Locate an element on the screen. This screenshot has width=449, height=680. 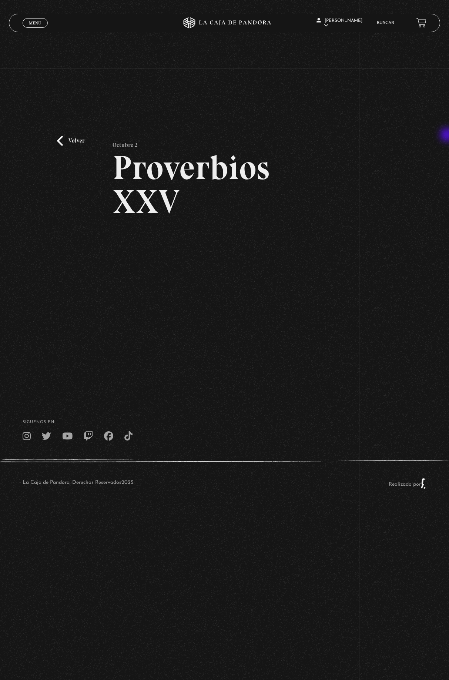
p: Octubre 2 is located at coordinates (125, 143).